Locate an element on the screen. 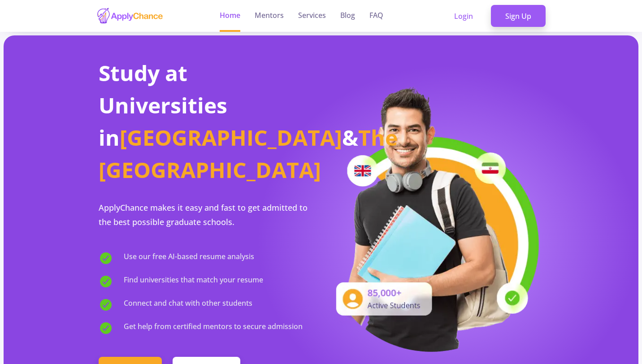  img: applicant is located at coordinates (432, 218).